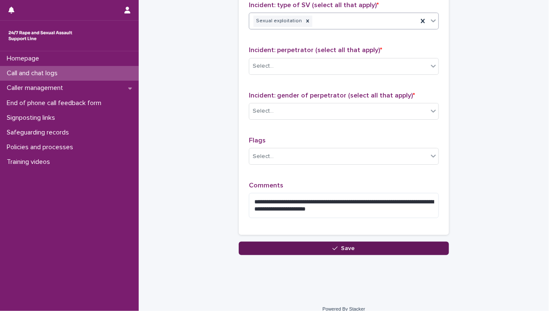 This screenshot has height=311, width=549. What do you see at coordinates (332, 95) in the screenshot?
I see `span: Incident: gender of perpetrator (select all that apply)` at bounding box center [332, 95].